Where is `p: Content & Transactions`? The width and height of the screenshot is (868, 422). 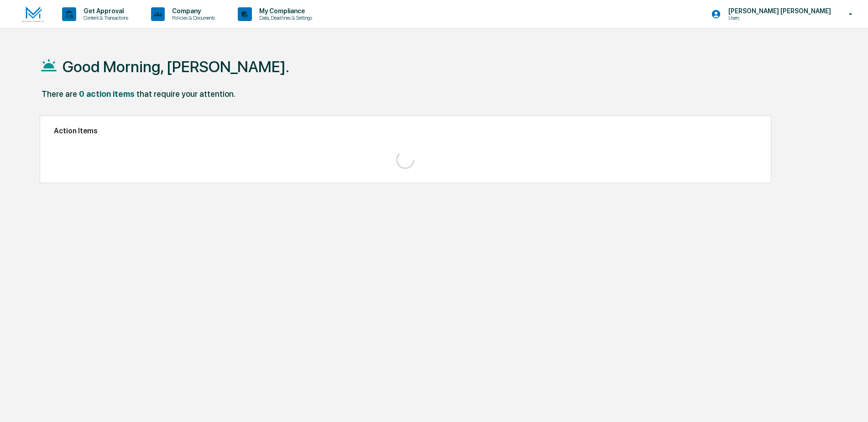
p: Content & Transactions is located at coordinates (105, 18).